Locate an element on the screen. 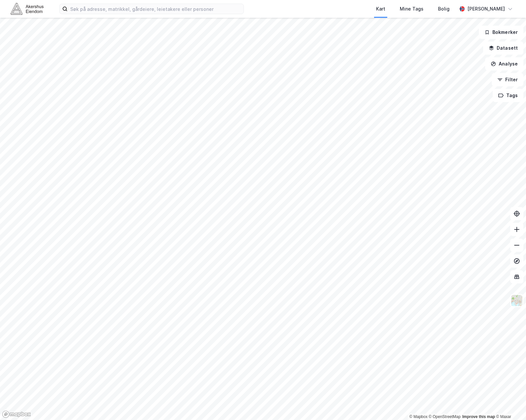  a: Improve this map is located at coordinates (479, 417).